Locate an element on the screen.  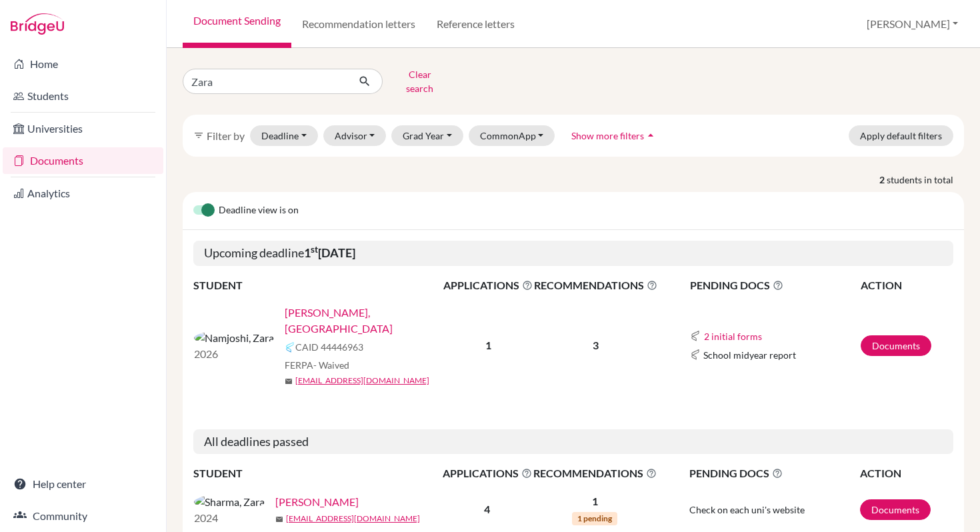
b: 1 is located at coordinates (488, 344).